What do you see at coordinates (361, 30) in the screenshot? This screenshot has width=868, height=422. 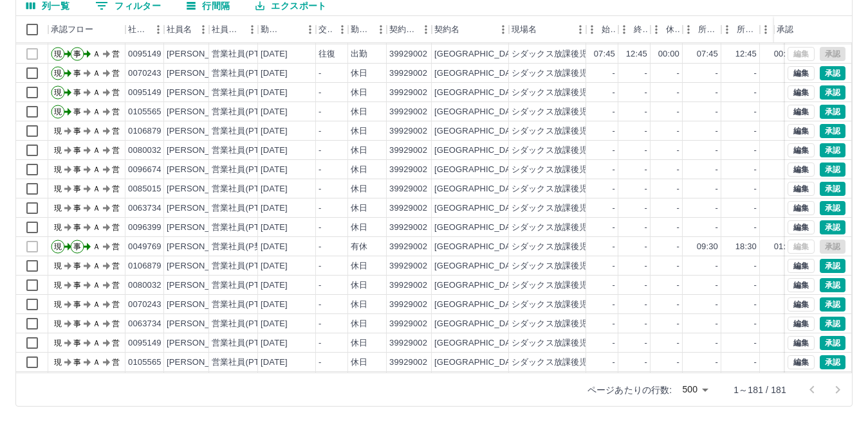 I see `div: 勤務区分` at bounding box center [361, 30].